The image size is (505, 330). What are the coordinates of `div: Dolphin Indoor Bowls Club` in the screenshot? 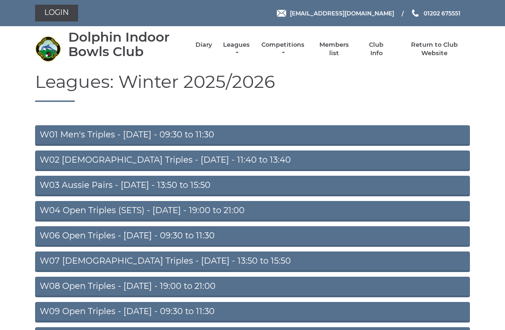 It's located at (127, 44).